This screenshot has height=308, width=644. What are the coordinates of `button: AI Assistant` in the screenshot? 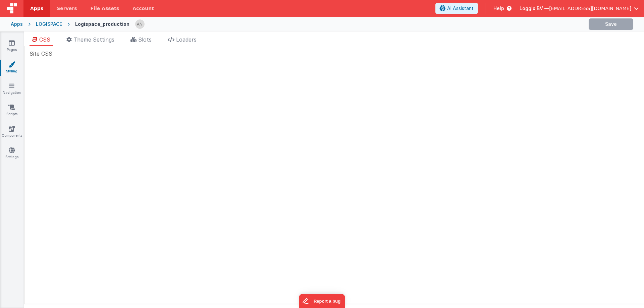 It's located at (457, 8).